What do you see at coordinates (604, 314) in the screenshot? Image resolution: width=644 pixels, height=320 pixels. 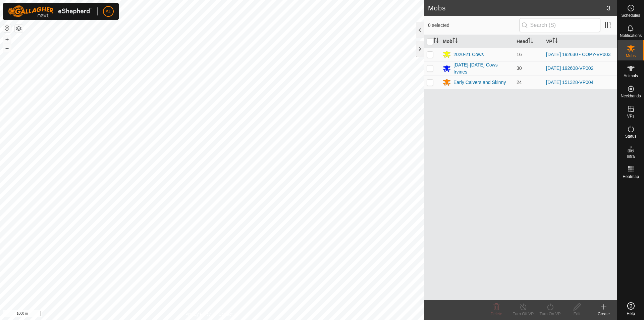 I see `div: Create` at bounding box center [604, 314].